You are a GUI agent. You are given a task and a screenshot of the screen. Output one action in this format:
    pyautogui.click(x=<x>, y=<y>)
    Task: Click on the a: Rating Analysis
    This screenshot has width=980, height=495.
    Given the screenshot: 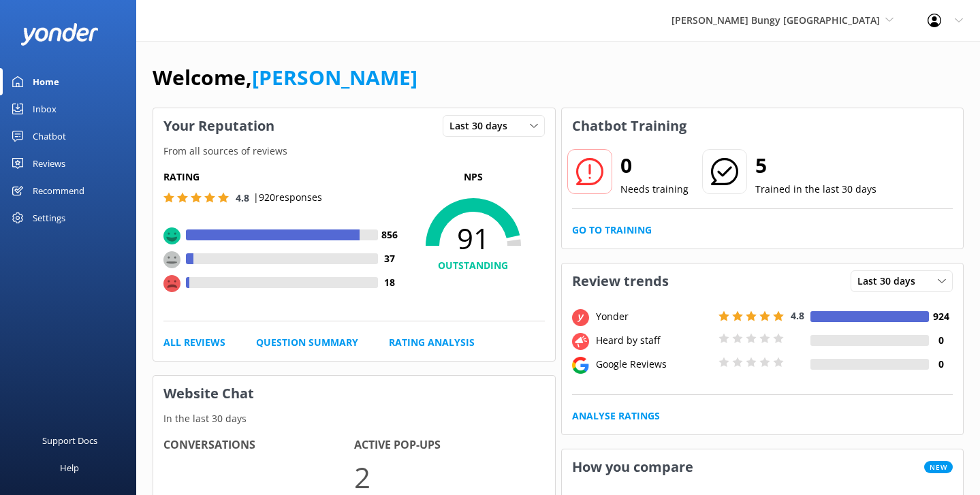 What is the action you would take?
    pyautogui.click(x=432, y=342)
    